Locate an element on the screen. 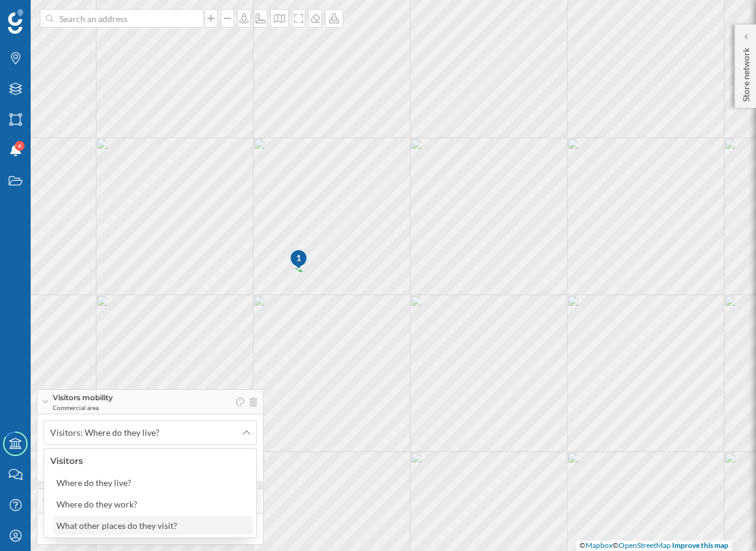 This screenshot has height=551, width=756. a: OpenStreetMap is located at coordinates (644, 545).